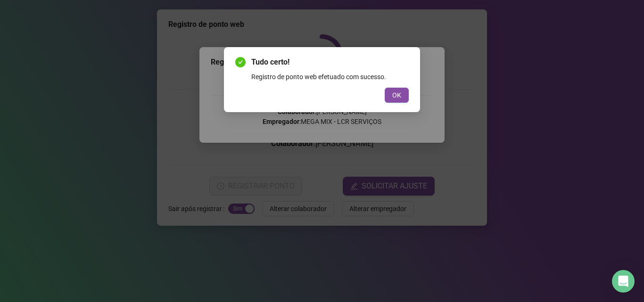 Image resolution: width=644 pixels, height=302 pixels. What do you see at coordinates (623, 281) in the screenshot?
I see `div: Open Intercom Messenger` at bounding box center [623, 281].